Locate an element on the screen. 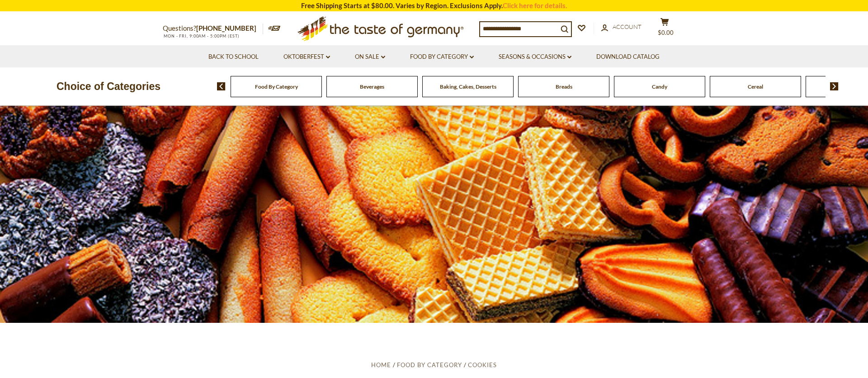  a: Home is located at coordinates (381, 365).